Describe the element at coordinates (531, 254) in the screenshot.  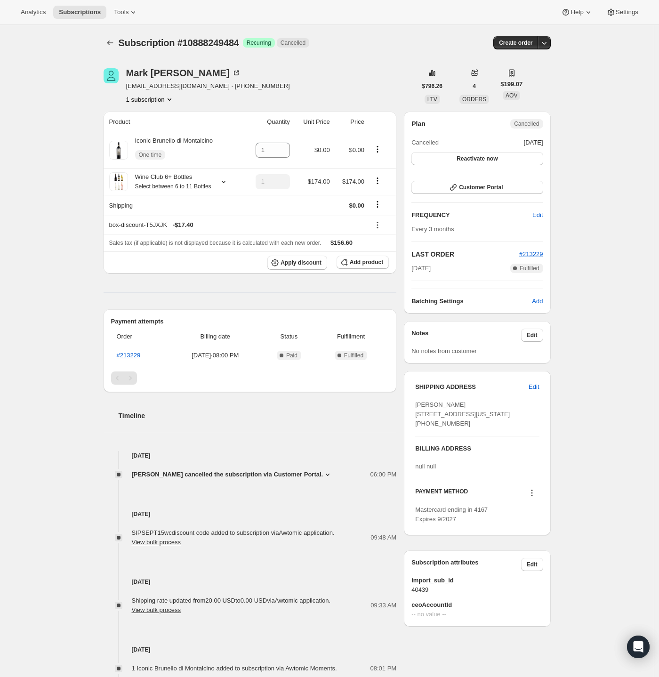
I see `button: #213229` at that location.